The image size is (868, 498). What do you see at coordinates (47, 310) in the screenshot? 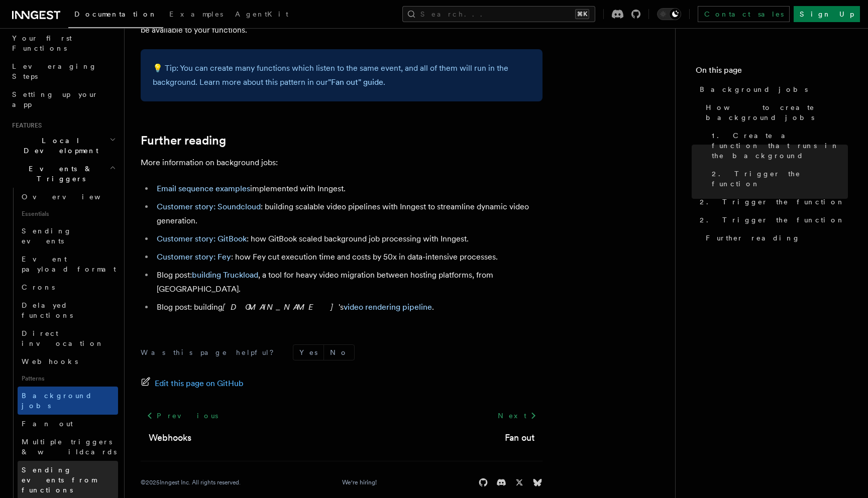
I see `span: Delayed functions` at bounding box center [47, 310].